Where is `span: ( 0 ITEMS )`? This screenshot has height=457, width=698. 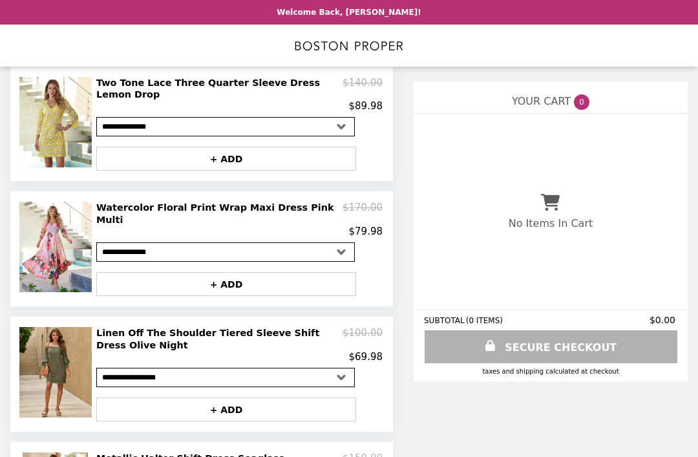
span: ( 0 ITEMS ) is located at coordinates (484, 320).